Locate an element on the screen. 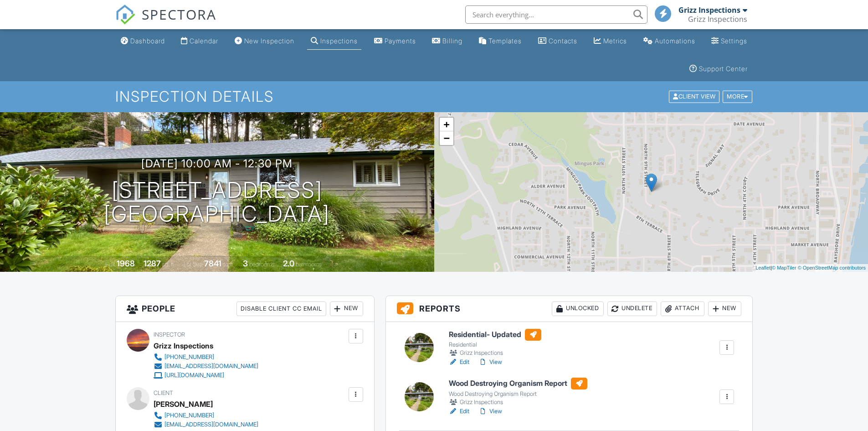 The height and width of the screenshot is (431, 868). div: Attach is located at coordinates (683, 308).